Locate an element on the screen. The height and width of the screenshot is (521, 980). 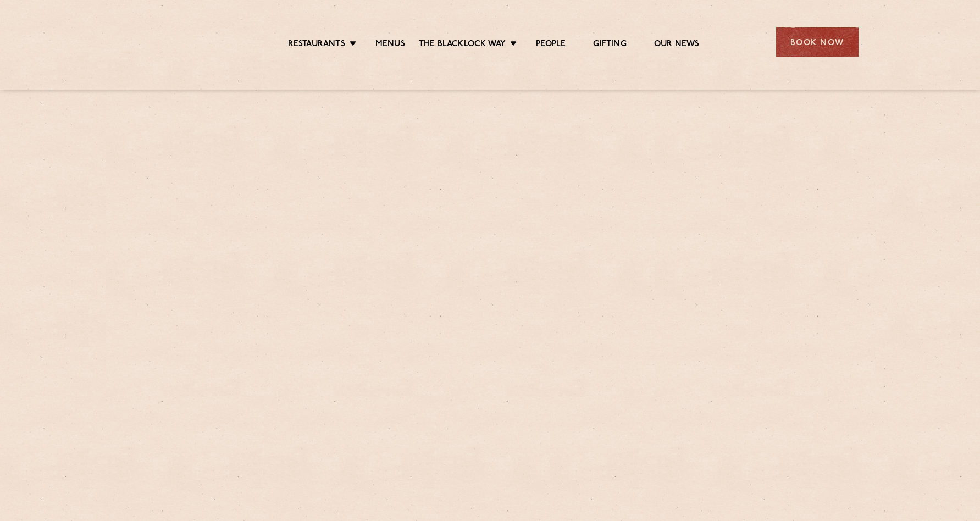
div: Book Now is located at coordinates (817, 42).